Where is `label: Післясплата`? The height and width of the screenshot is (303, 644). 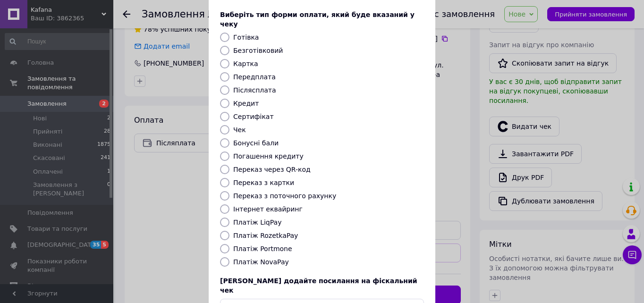 label: Післясплата is located at coordinates (255, 90).